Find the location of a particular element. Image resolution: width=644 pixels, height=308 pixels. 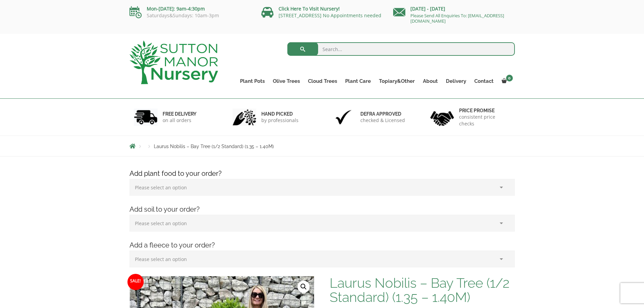

a: Delivery is located at coordinates (456, 81).